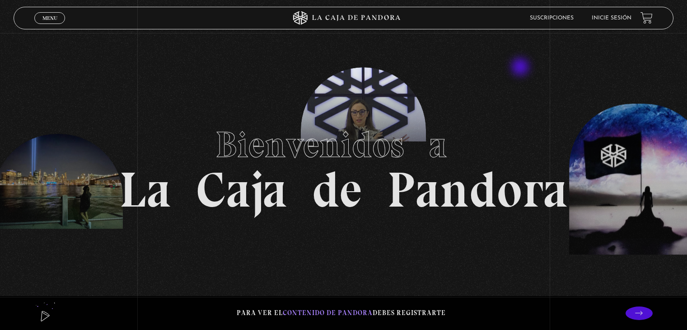 This screenshot has width=687, height=330. I want to click on span: Cerrar, so click(50, 26).